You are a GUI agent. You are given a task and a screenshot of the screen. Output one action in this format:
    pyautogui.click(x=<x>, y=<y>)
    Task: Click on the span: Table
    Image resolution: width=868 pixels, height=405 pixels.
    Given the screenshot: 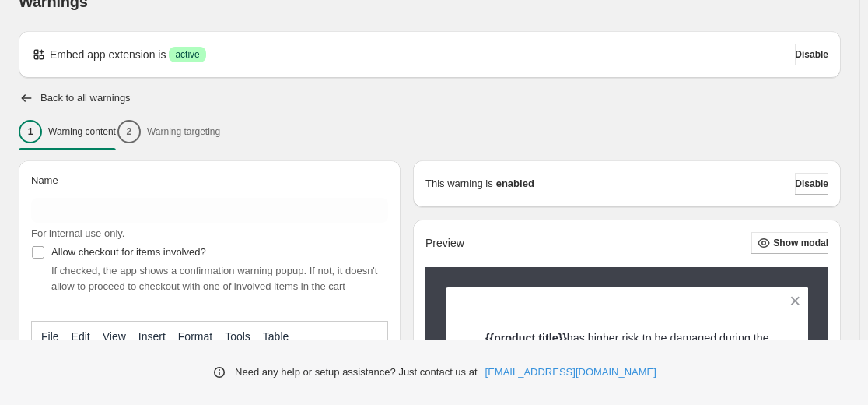 What is the action you would take?
    pyautogui.click(x=275, y=336)
    